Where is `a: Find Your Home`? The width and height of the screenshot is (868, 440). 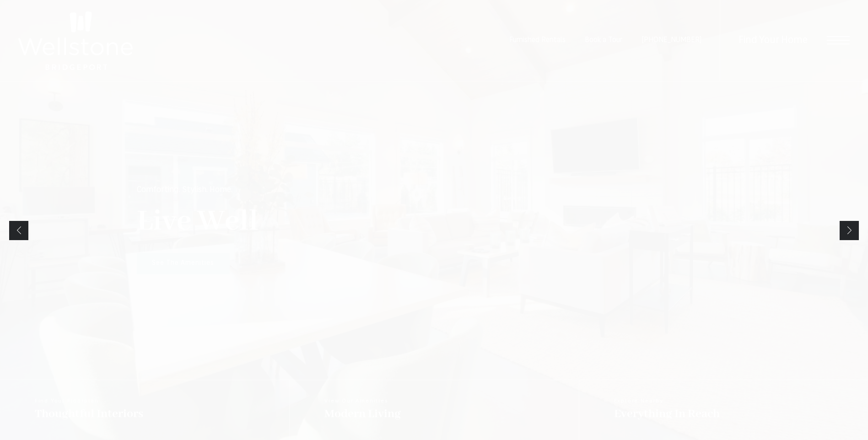 a: Find Your Home is located at coordinates (772, 40).